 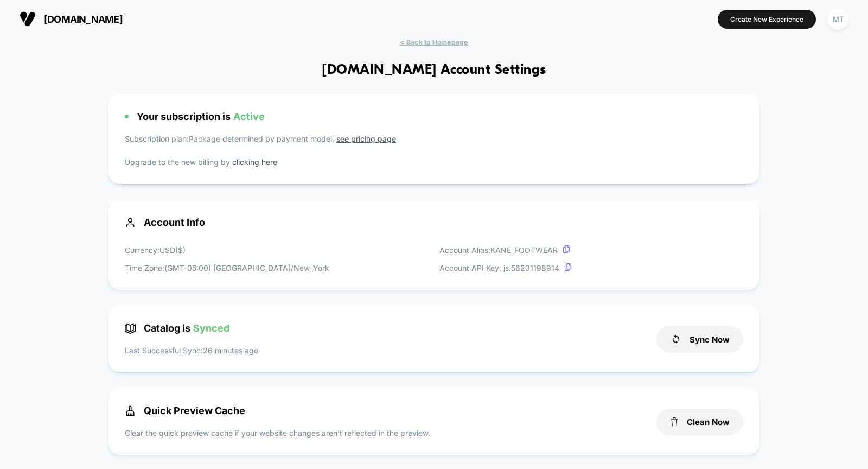 I want to click on a: clicking here, so click(x=255, y=162).